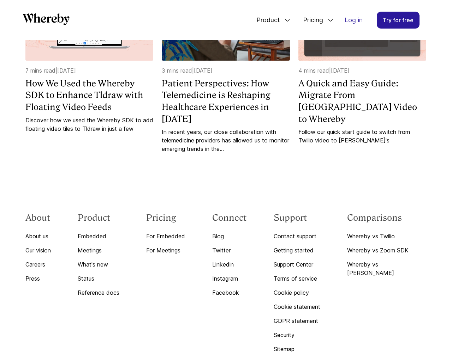 The image size is (452, 361). Describe the element at coordinates (38, 250) in the screenshot. I see `a: Our vision` at that location.